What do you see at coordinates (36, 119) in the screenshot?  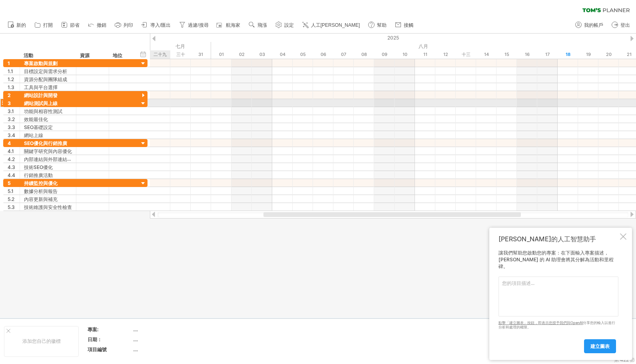 I see `font: 效能最佳化` at bounding box center [36, 119].